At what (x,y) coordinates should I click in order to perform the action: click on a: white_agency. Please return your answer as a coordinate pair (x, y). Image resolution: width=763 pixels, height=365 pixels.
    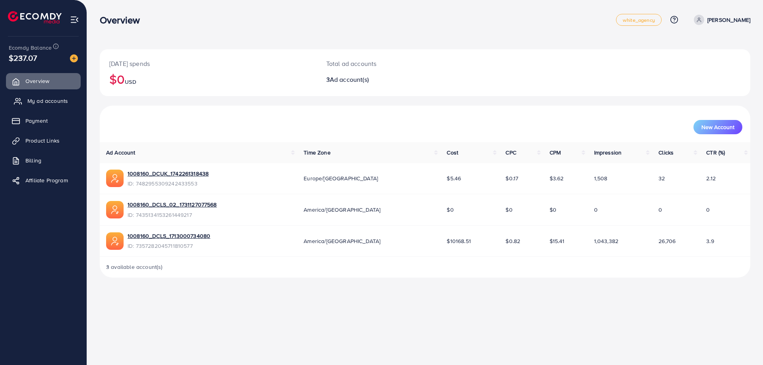
    Looking at the image, I should click on (639, 20).